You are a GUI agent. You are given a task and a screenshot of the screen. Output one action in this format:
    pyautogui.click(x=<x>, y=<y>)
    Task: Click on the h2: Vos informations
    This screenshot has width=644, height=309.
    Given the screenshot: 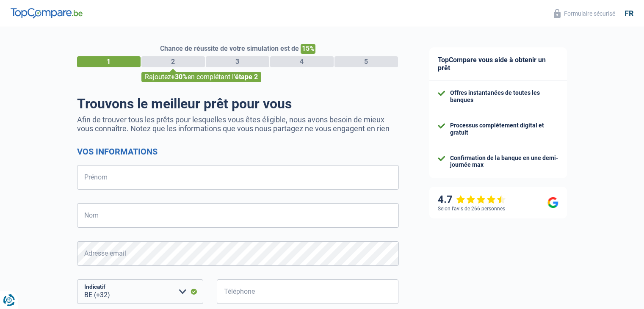 What is the action you would take?
    pyautogui.click(x=238, y=152)
    